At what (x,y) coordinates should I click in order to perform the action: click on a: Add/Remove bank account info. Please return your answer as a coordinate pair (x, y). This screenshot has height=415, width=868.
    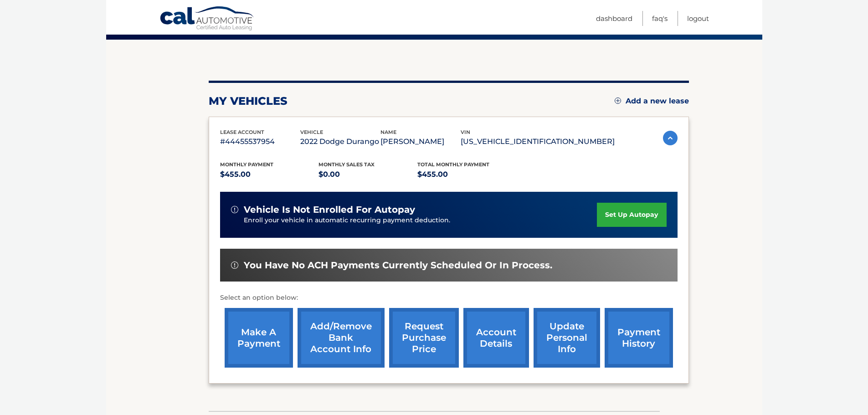
    Looking at the image, I should click on (341, 337).